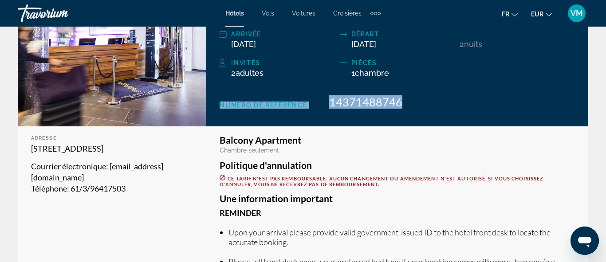  I want to click on button: User Menu, so click(577, 13).